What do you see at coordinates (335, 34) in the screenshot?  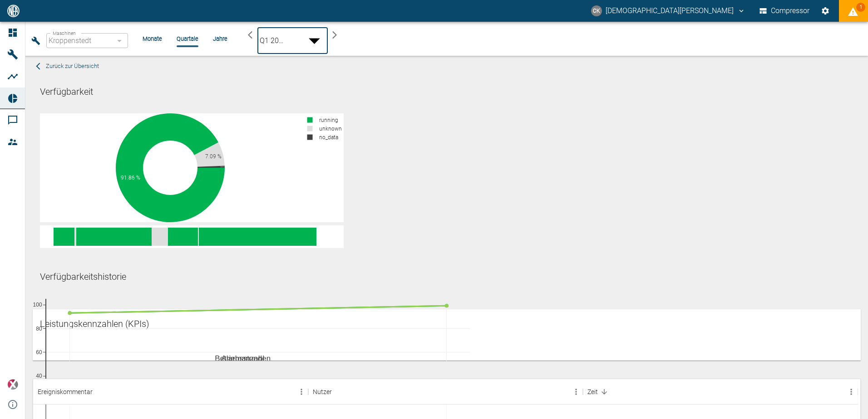 I see `button: arrow-forward` at bounding box center [335, 34].